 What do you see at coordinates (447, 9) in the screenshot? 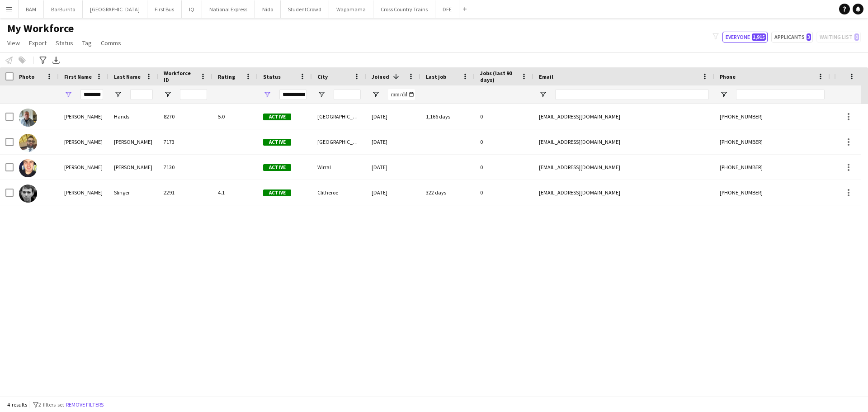
I see `button: DFE` at bounding box center [447, 9].